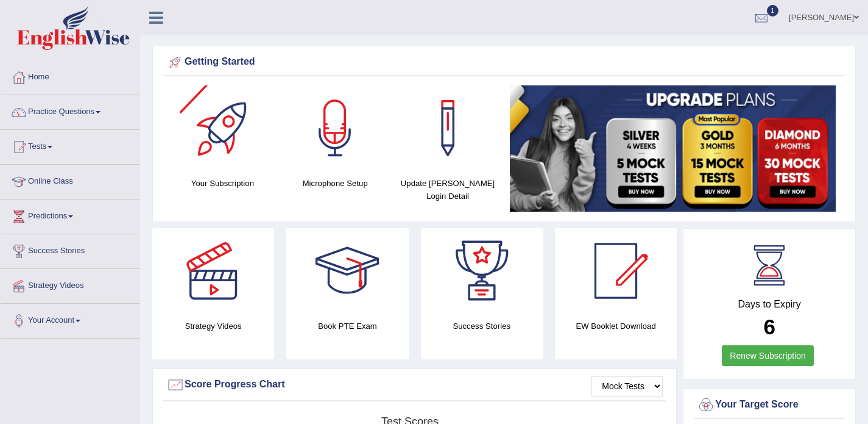 The image size is (868, 424). What do you see at coordinates (222, 183) in the screenshot?
I see `h4: Your Subscription` at bounding box center [222, 183].